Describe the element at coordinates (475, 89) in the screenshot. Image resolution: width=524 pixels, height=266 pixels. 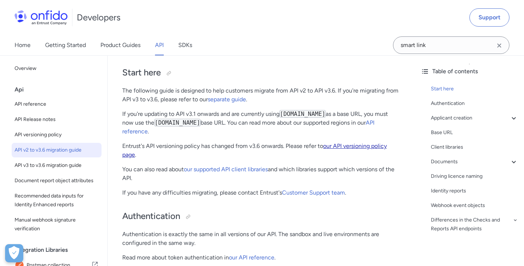
I see `a: Start here` at that location.